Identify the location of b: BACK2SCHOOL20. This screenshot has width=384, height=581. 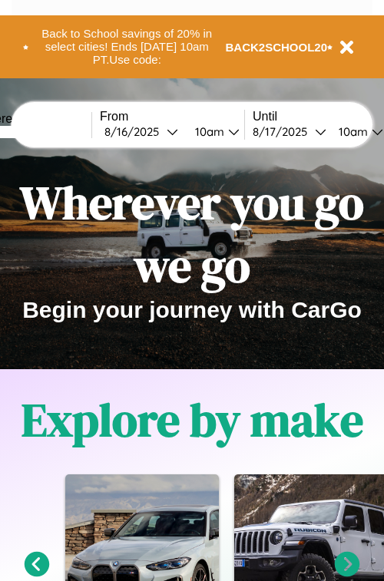
(276, 47).